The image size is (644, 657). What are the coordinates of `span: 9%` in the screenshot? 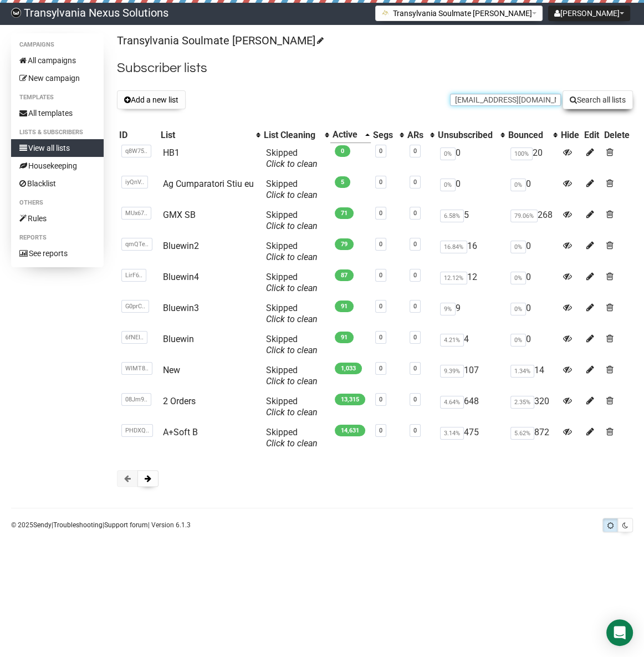 It's located at (447, 309).